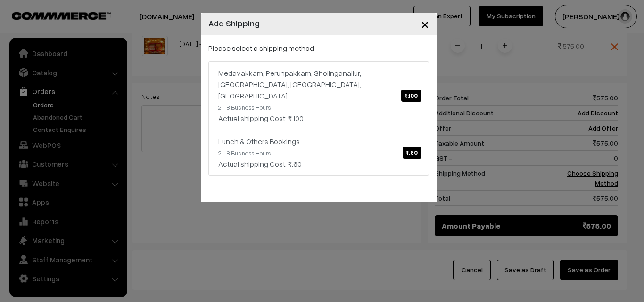 The height and width of the screenshot is (302, 644). Describe the element at coordinates (319, 141) in the screenshot. I see `div: Lunch & Others Bookings` at that location.